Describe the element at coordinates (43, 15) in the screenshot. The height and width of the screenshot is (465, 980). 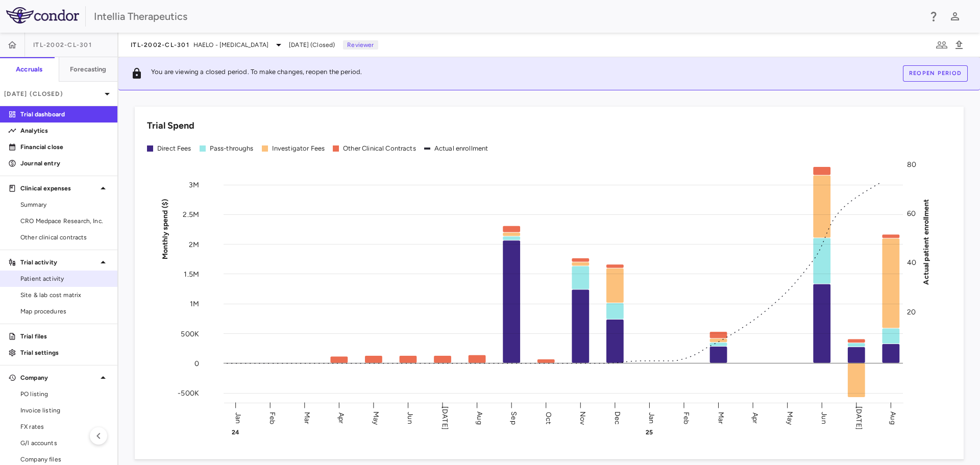
I see `img: logo-full-SnFGN8VE.png` at that location.